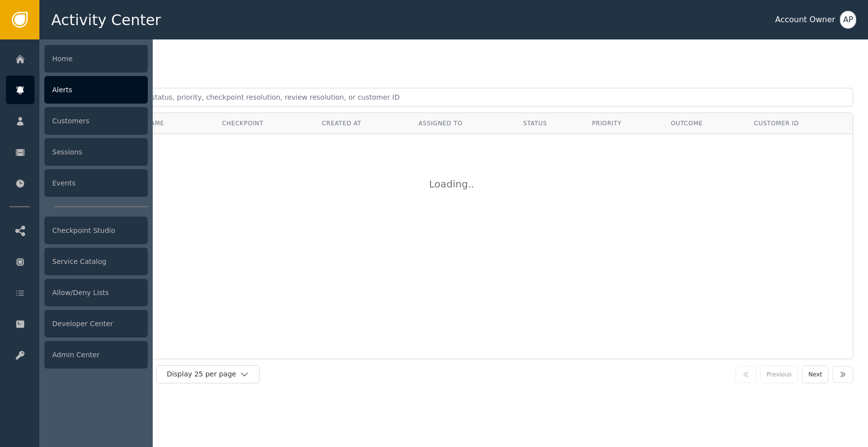 The height and width of the screenshot is (447, 868). What do you see at coordinates (77, 324) in the screenshot?
I see `a: Developer Center` at bounding box center [77, 324].